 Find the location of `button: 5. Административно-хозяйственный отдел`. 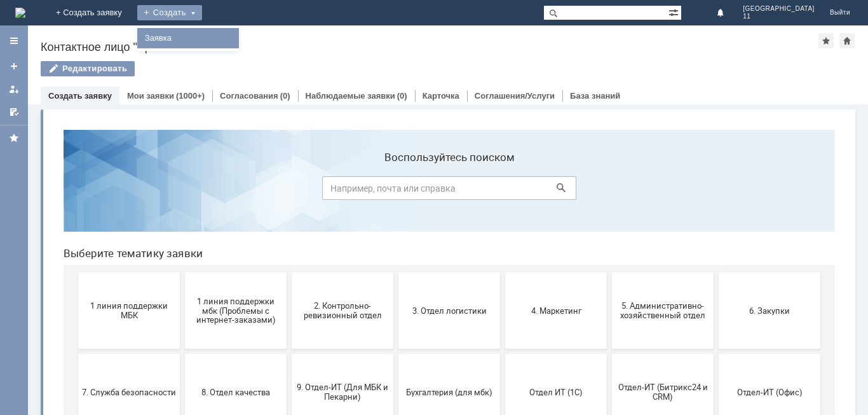

button: 5. Административно-хозяйственный отдел is located at coordinates (609, 191).